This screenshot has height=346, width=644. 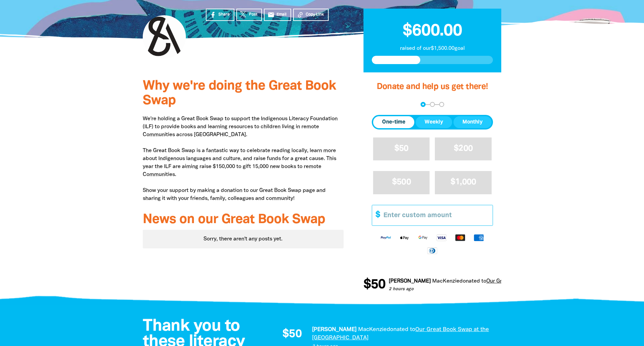 I want to click on a: emailEmail, so click(x=278, y=15).